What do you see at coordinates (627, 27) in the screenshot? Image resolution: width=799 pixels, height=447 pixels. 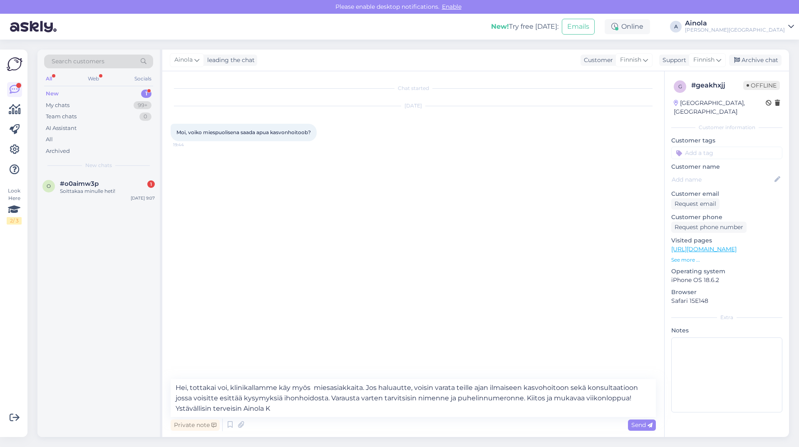 I see `div: Online` at bounding box center [627, 27].